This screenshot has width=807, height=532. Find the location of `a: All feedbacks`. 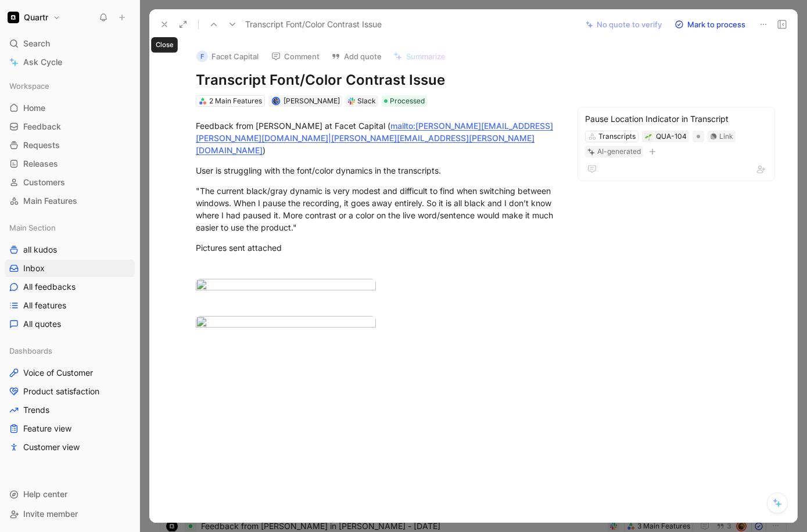

a: All feedbacks is located at coordinates (70, 287).